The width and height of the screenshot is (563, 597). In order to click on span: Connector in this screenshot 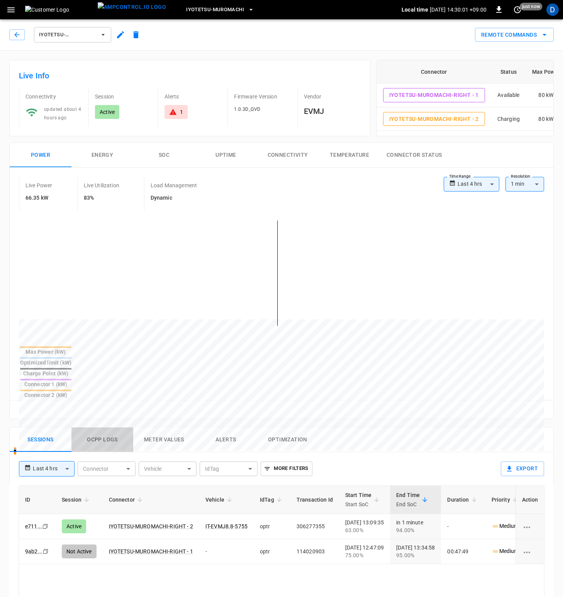, I will do `click(127, 500)`.